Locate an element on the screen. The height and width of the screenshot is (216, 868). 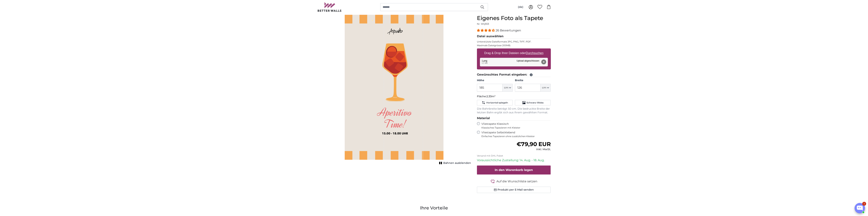
span: 26 Bewertungen is located at coordinates (508, 30).